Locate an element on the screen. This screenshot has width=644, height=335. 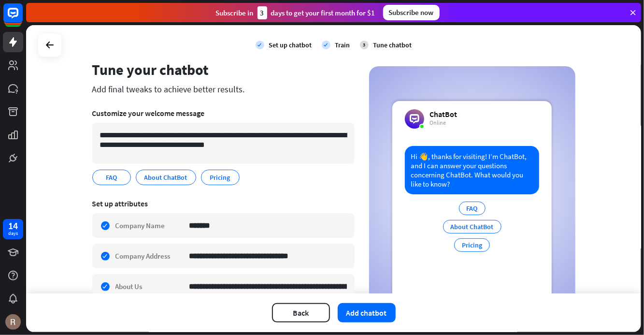
a: 14 days is located at coordinates (13, 229).